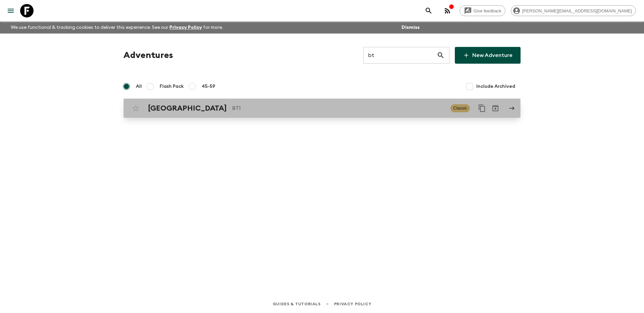 The image size is (644, 313). What do you see at coordinates (410, 27) in the screenshot?
I see `button: Dismiss` at bounding box center [410, 27].